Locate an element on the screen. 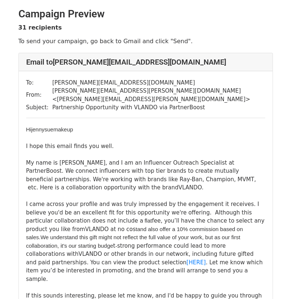 The height and width of the screenshot is (299, 291). span: Hi is located at coordinates (29, 129).